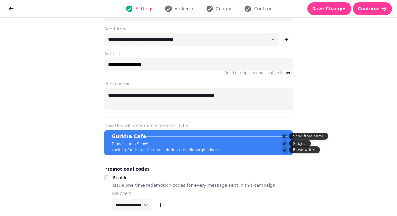 This screenshot has height=216, width=397. Describe the element at coordinates (132, 193) in the screenshot. I see `label: Vouchers` at that location.